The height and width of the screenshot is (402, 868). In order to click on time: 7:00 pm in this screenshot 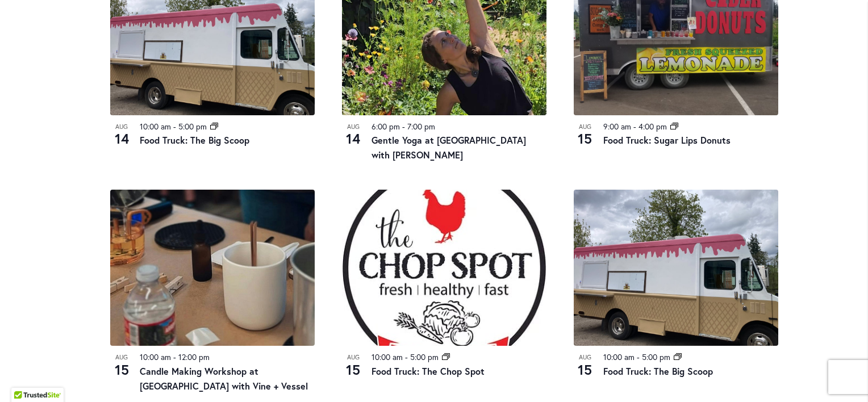, I will do `click(420, 126)`.